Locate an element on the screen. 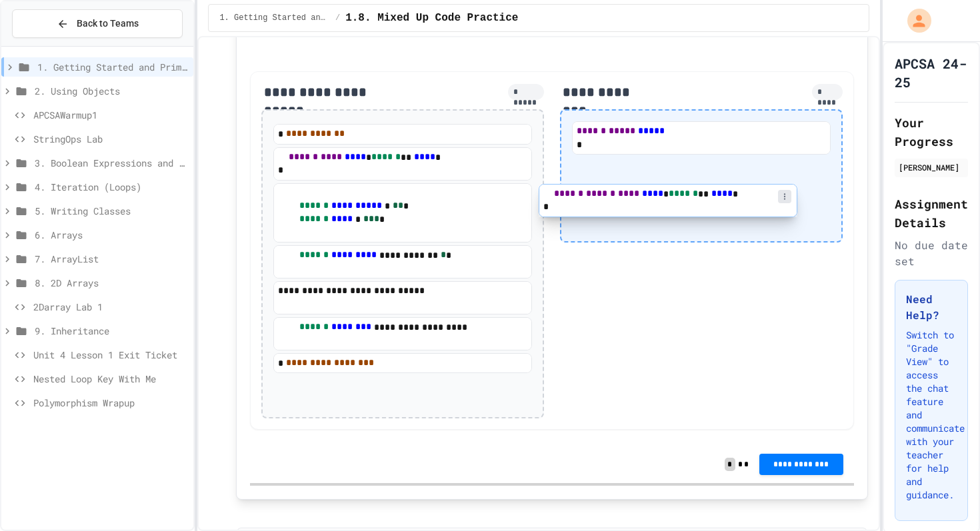 This screenshot has width=980, height=531. span: 6. Arrays is located at coordinates (111, 234).